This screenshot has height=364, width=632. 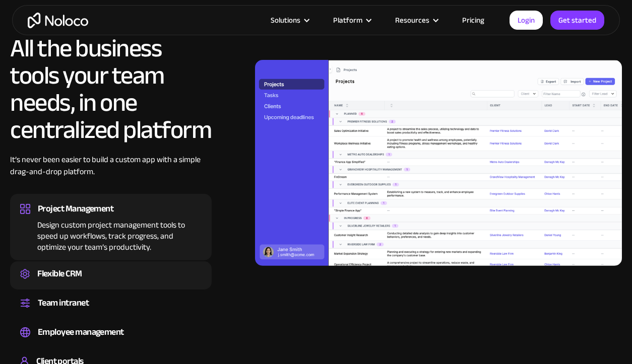 I want to click on div: Flexible CRM, so click(x=60, y=274).